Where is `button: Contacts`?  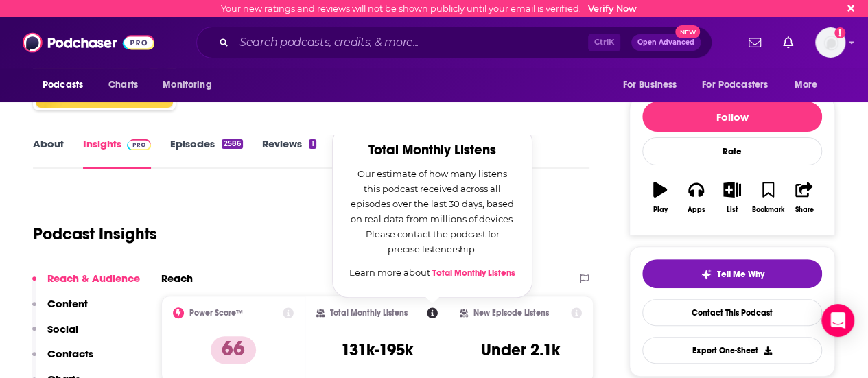 button: Contacts is located at coordinates (62, 359).